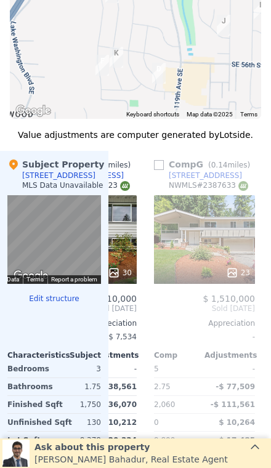  Describe the element at coordinates (118, 423) in the screenshot. I see `span: $ 10,212` at that location.